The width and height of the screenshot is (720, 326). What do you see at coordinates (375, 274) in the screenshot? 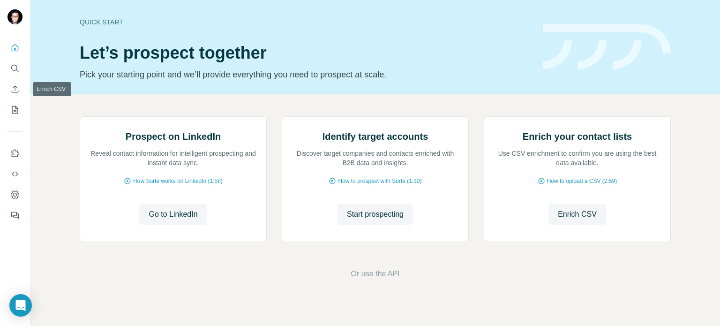
I see `button: Or use the API` at bounding box center [375, 274].